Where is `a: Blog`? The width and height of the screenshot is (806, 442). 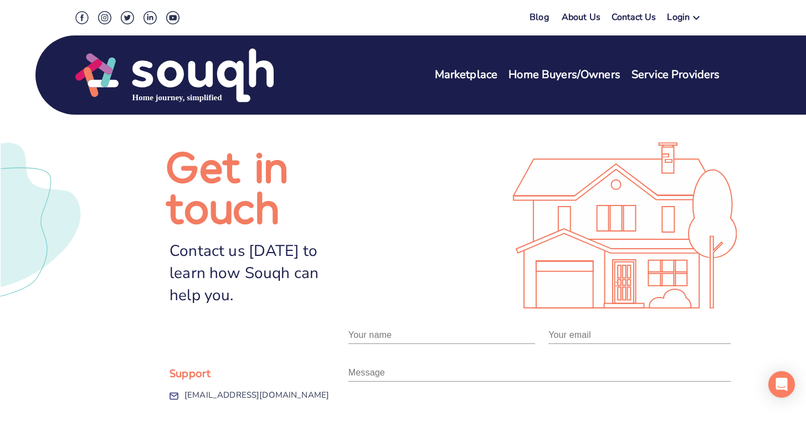
a: Blog is located at coordinates (539, 17).